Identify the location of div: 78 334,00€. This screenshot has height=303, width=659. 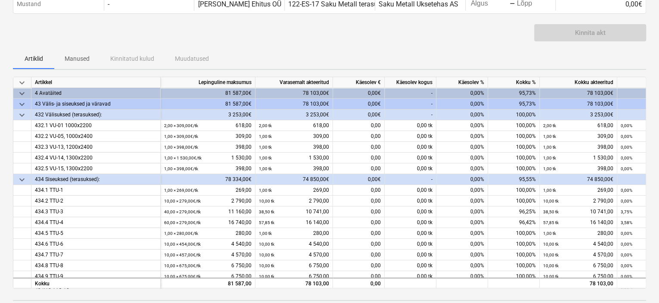
(208, 179).